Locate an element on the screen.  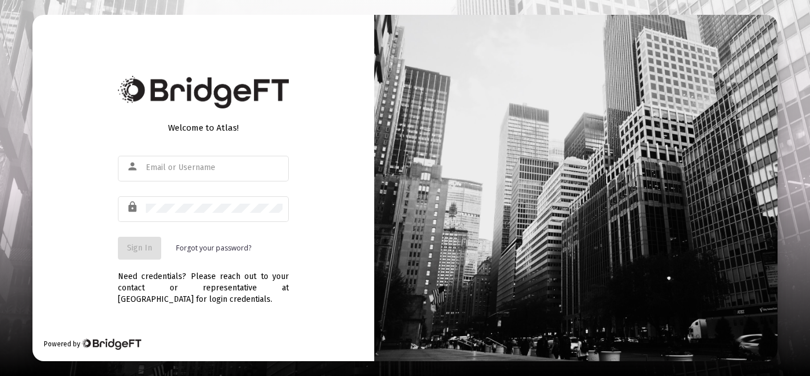
a: Forgot your password? is located at coordinates (214, 248).